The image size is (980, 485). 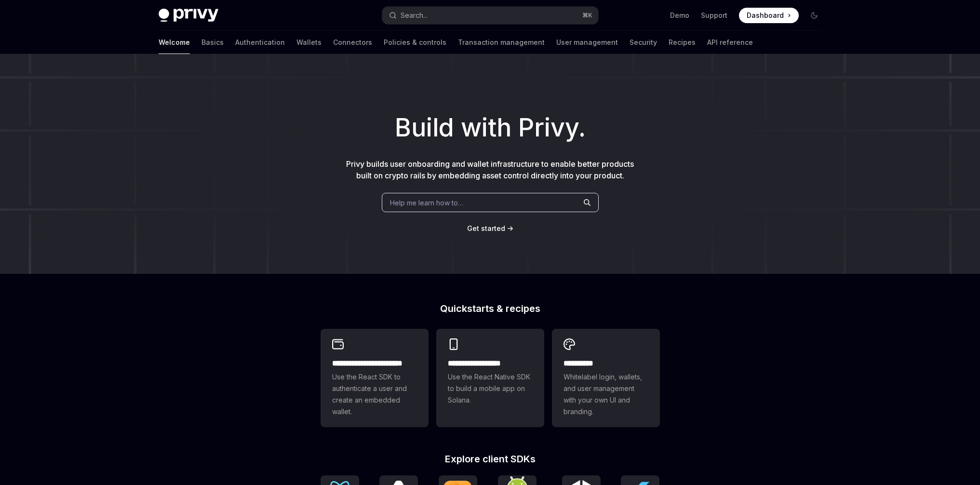 I want to click on a: Policies & controls, so click(x=415, y=43).